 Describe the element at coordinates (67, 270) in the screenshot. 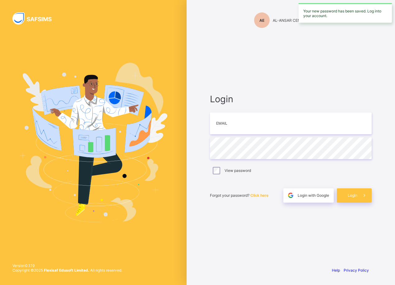

I see `strong: Flexisaf Edusoft Limited.` at that location.